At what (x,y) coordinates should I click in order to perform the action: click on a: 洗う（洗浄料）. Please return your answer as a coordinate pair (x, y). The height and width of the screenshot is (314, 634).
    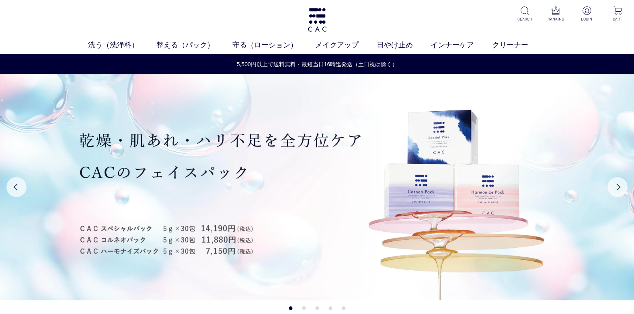
    Looking at the image, I should click on (122, 45).